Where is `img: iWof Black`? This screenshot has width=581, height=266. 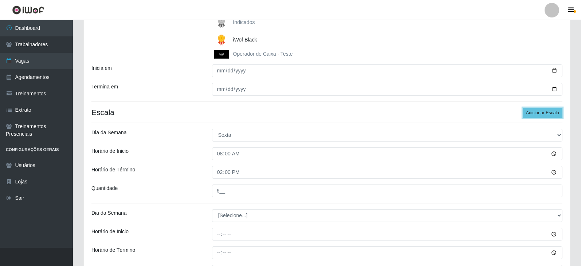
img: iWof Black is located at coordinates (223, 40).